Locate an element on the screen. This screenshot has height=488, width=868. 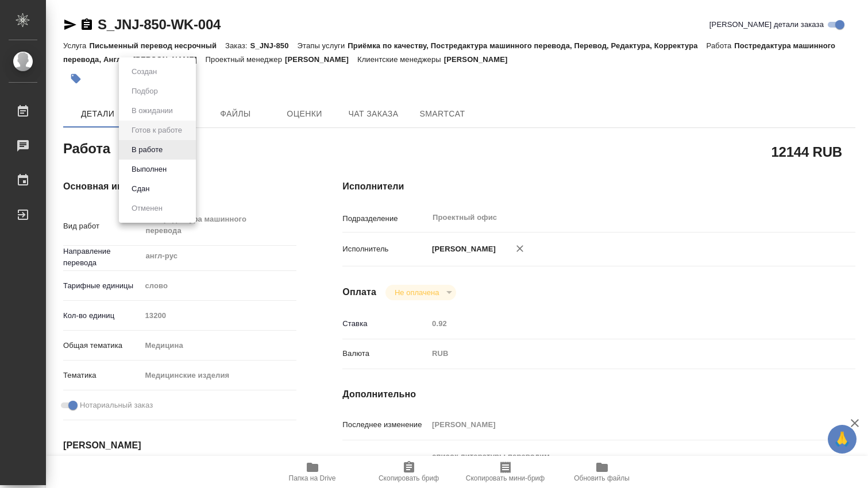
button: Выполнен is located at coordinates (148, 169).